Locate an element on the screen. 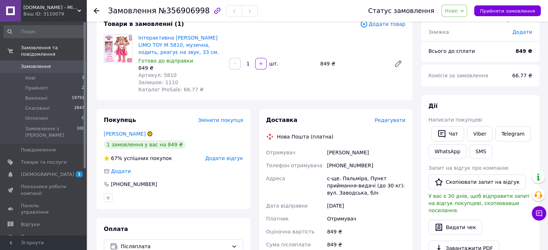 The image size is (548, 250). div: Нова Пошта (платна) is located at coordinates (305, 137).